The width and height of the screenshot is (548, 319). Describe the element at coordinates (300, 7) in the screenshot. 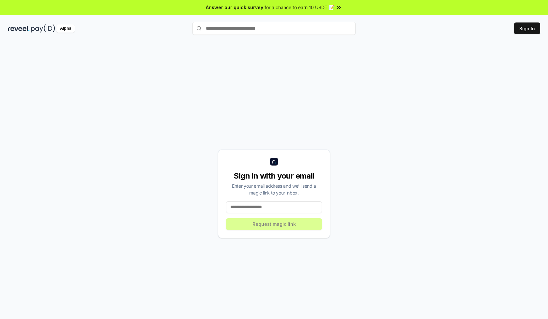

I see `span: for a chance to earn 10 USDT 📝` at that location.